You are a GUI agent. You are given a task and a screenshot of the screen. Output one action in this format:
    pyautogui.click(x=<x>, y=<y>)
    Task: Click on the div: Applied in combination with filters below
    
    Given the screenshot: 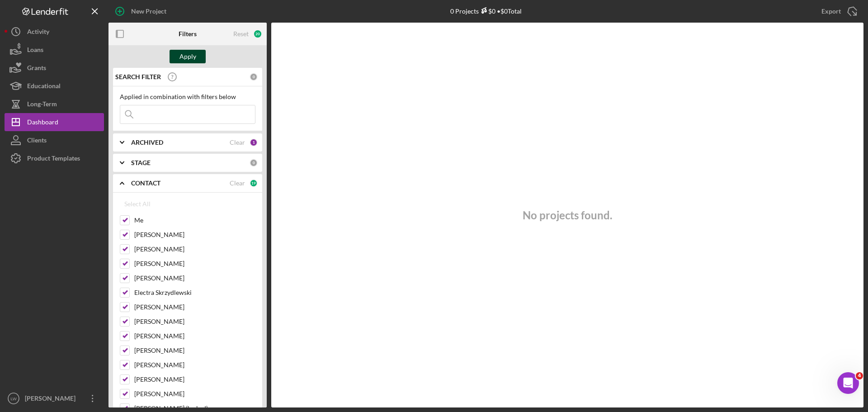 What is the action you would take?
    pyautogui.click(x=188, y=97)
    